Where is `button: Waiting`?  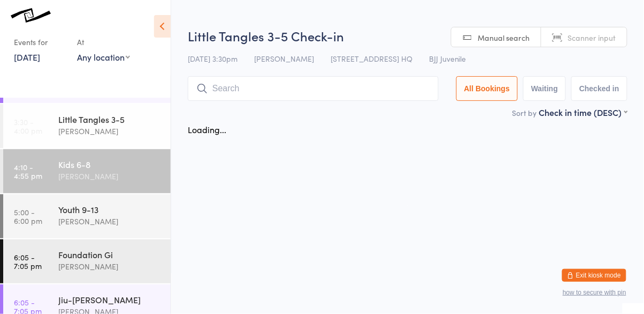
button: Waiting is located at coordinates (544, 89).